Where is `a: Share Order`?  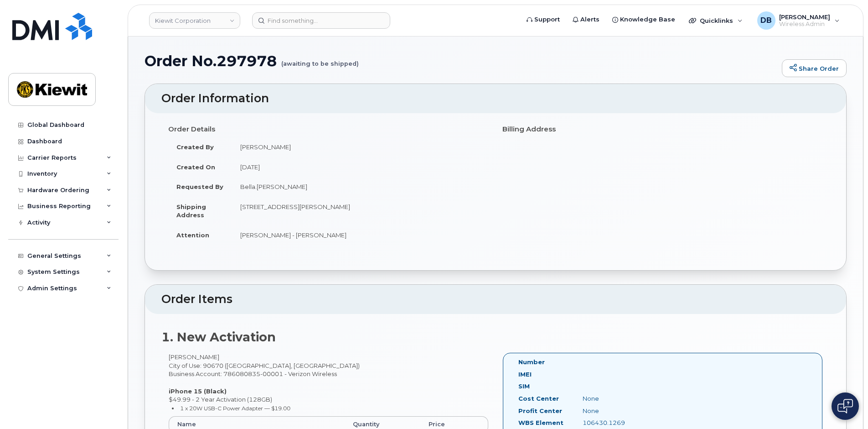 a: Share Order is located at coordinates (814, 69).